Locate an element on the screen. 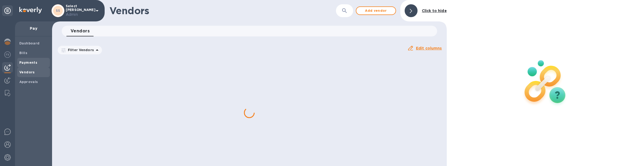  button: Add vendor is located at coordinates (376, 11).